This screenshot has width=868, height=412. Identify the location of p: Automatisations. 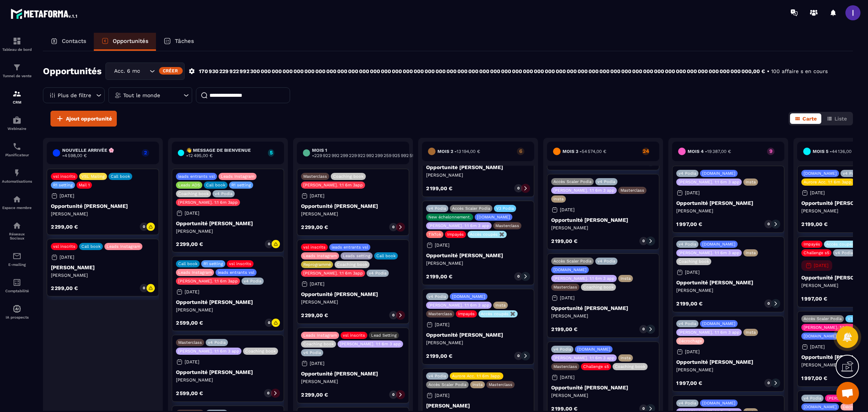
(17, 181).